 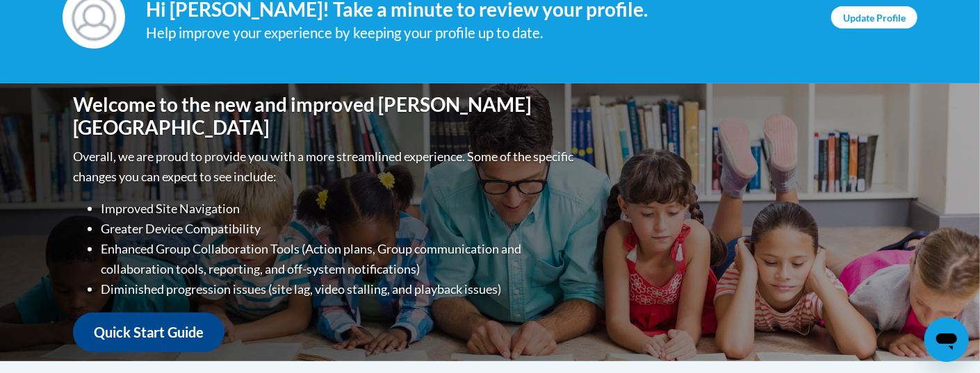 I want to click on li: Diminished progression issues (site lag, video stalling, and playback issues), so click(x=339, y=290).